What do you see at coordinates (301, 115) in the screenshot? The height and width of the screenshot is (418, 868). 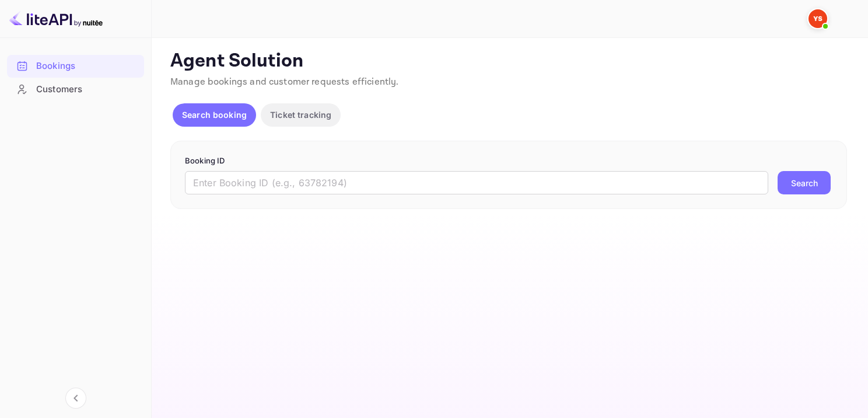 I see `p: Ticket tracking` at bounding box center [301, 115].